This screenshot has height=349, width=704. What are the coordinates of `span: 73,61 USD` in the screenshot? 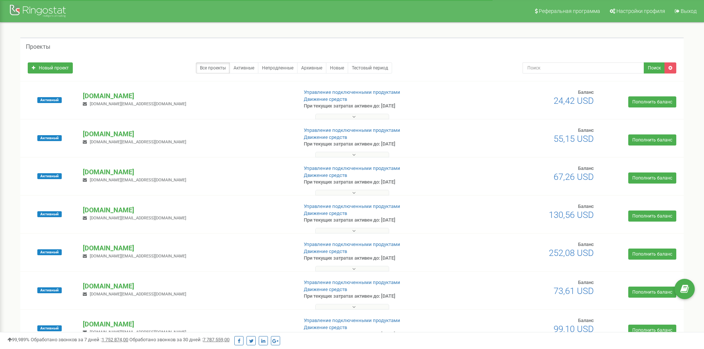 It's located at (574, 291).